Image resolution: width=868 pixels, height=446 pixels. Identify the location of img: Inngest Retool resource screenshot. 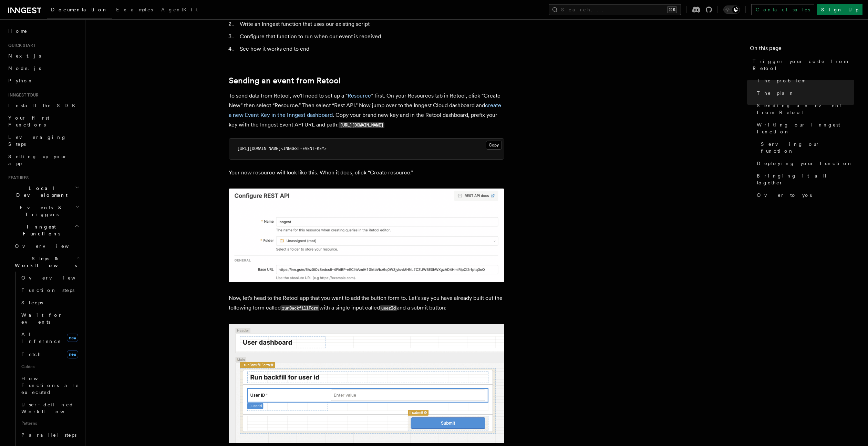
(367, 235).